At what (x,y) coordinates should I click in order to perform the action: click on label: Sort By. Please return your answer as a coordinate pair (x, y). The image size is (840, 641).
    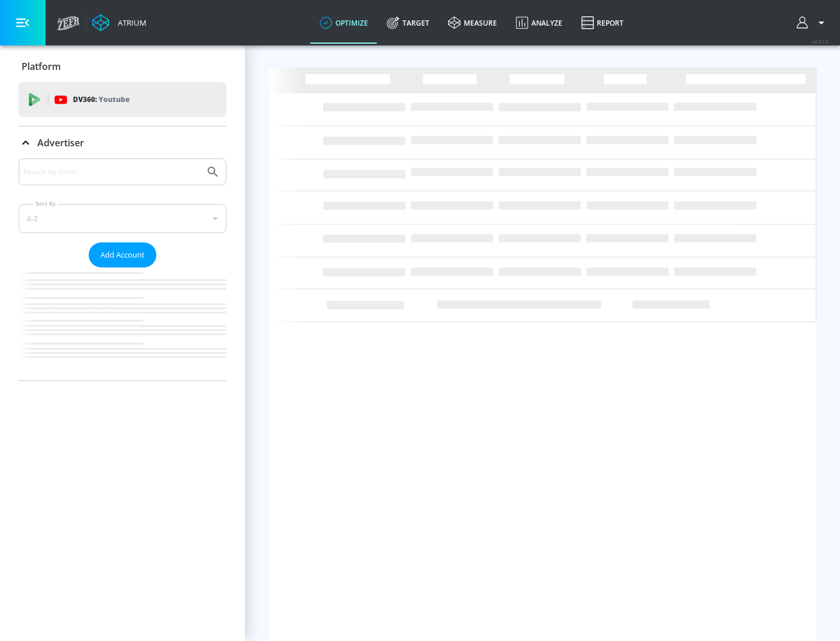
    Looking at the image, I should click on (46, 204).